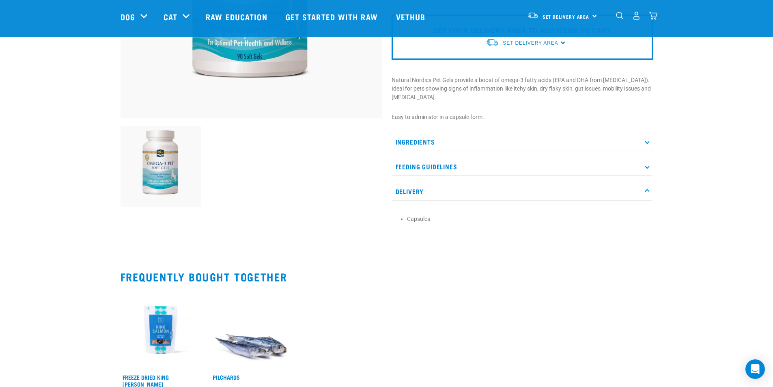  What do you see at coordinates (333, 17) in the screenshot?
I see `a: Get started with Raw` at bounding box center [333, 17].